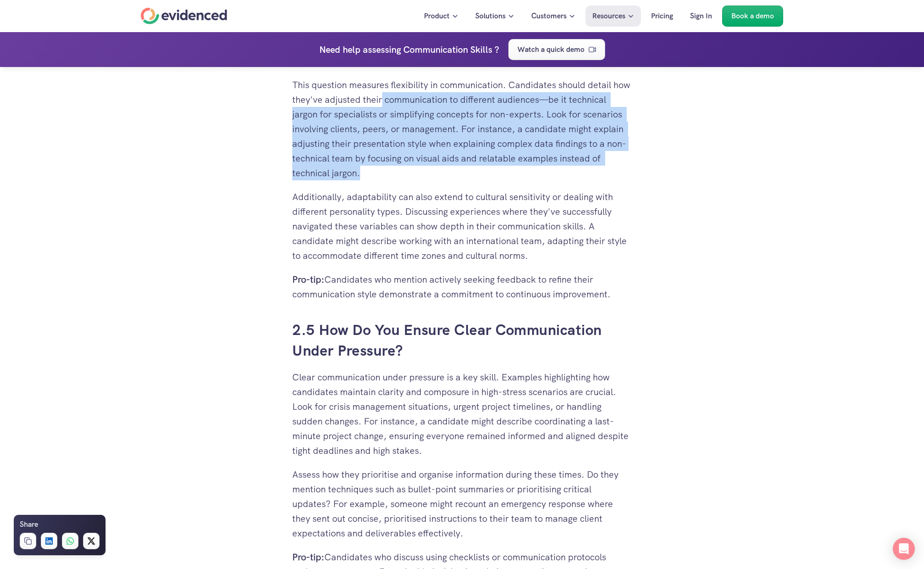  I want to click on p: Resources, so click(609, 17).